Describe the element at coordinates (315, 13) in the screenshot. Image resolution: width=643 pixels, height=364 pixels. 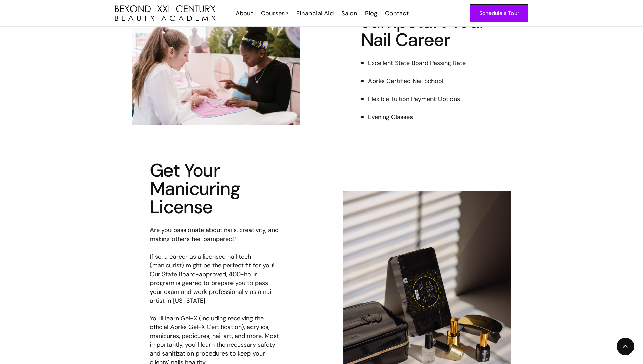
I see `div: Financial Aid` at that location.